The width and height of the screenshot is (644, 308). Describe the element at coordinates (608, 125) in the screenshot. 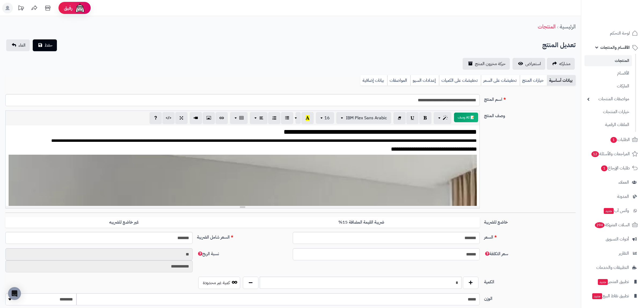

I see `a: الملفات الرقمية` at that location.